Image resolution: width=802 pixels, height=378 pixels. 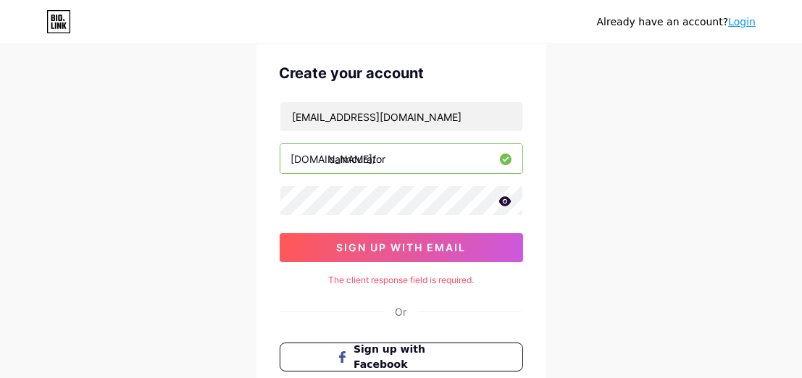 What do you see at coordinates (401, 280) in the screenshot?
I see `div: The client response field is required.` at bounding box center [401, 280].